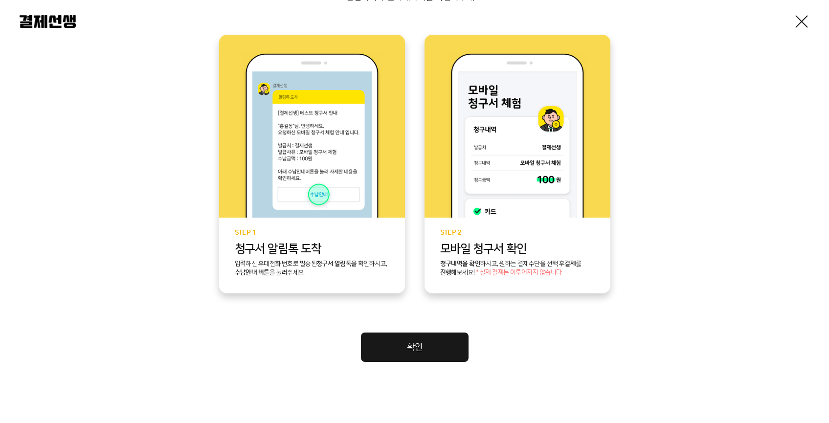 The image size is (829, 423). I want to click on p: 입력하신 휴대전화 번호로 발송된 을 확인하시고, 을 눌러주세요., so click(312, 269).